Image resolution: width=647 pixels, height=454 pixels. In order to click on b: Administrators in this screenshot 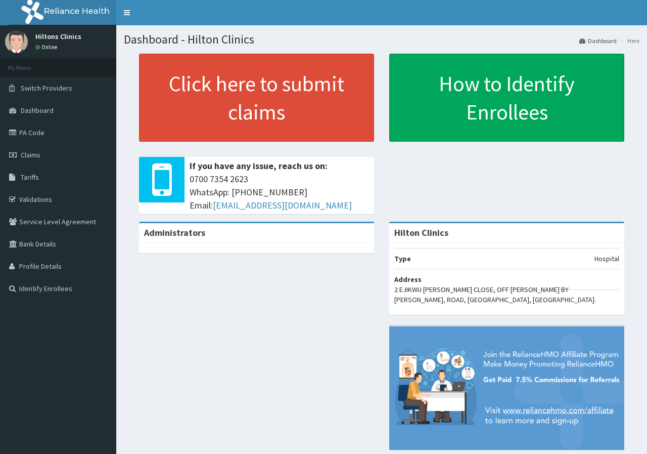, I will do `click(174, 232)`.